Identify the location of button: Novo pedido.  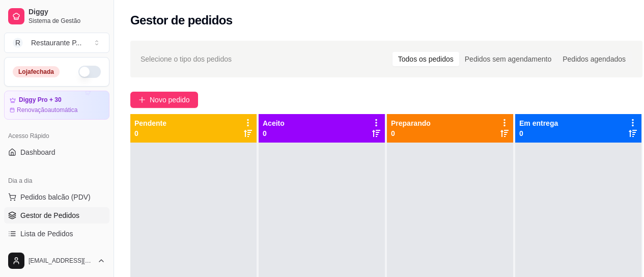
(164, 100).